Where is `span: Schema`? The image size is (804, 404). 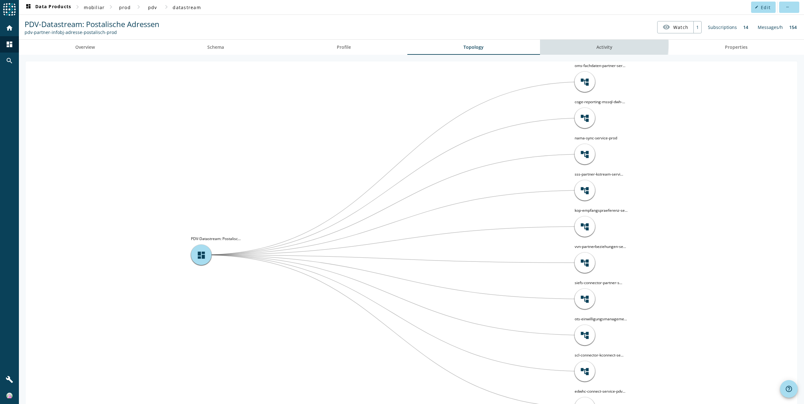
span: Schema is located at coordinates (215, 47).